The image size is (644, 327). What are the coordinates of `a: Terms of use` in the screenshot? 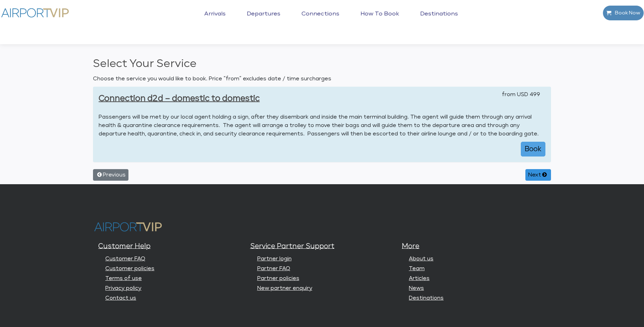 It's located at (124, 279).